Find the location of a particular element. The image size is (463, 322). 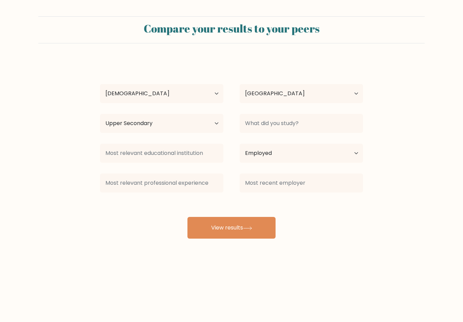

h2: Compare your results to your peers is located at coordinates (231, 28).